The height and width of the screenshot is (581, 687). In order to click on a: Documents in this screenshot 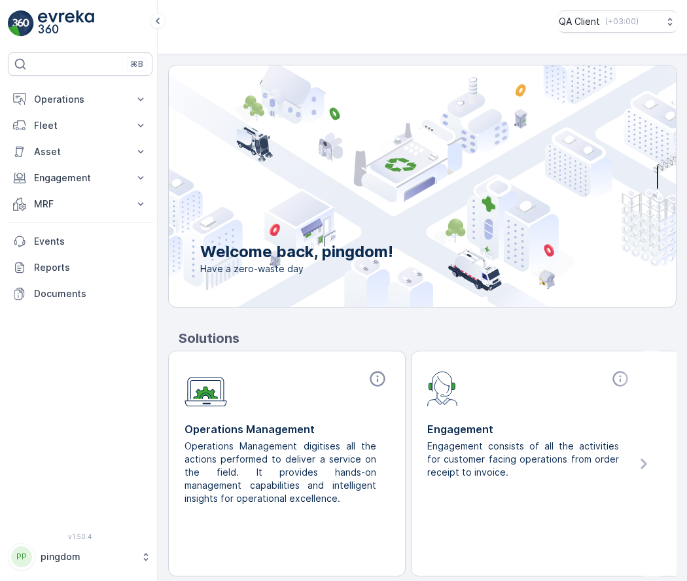, I will do `click(80, 294)`.